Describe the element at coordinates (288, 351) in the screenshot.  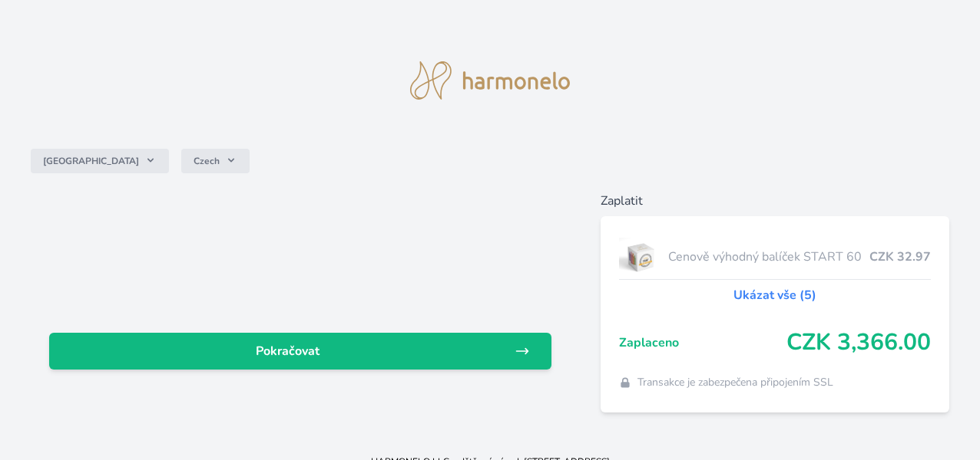
I see `span: Pokračovat` at that location.